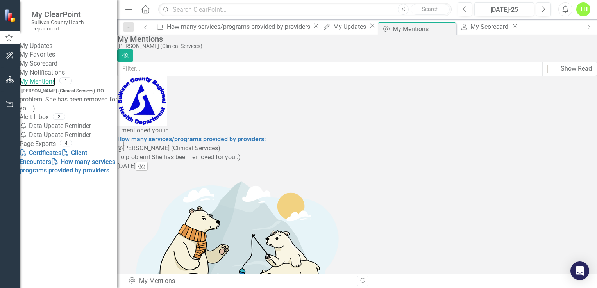 The width and height of the screenshot is (597, 288). What do you see at coordinates (305, 9) in the screenshot?
I see `input: Search ClearPoint...` at bounding box center [305, 9].